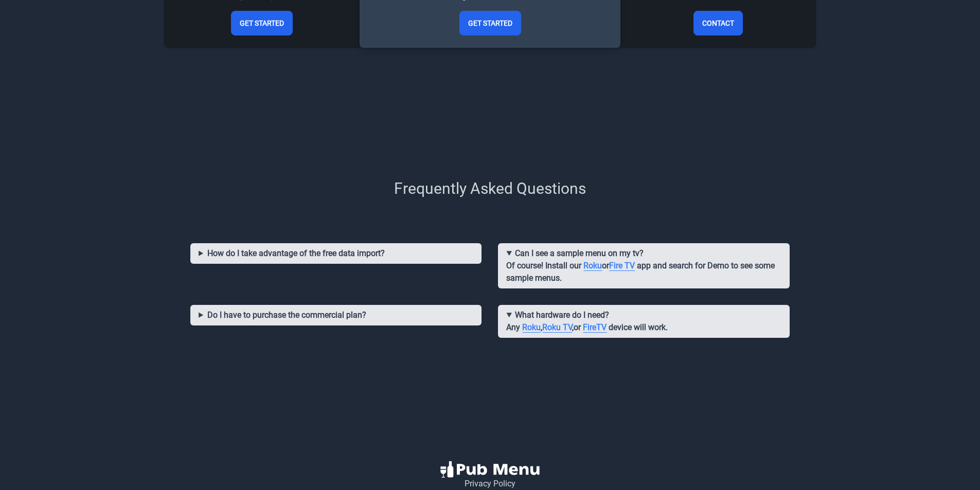  I want to click on a: Fire TV, so click(622, 265).